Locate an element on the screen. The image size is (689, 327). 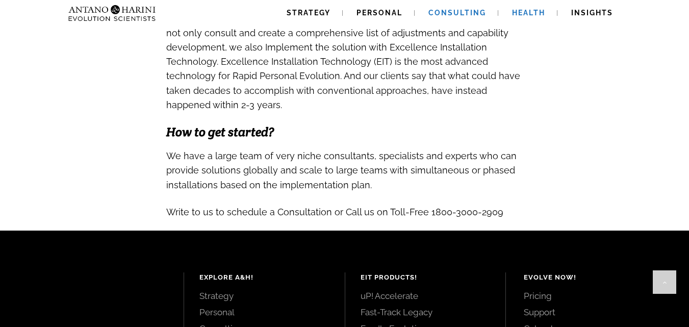
a: Strategy is located at coordinates (264, 296).